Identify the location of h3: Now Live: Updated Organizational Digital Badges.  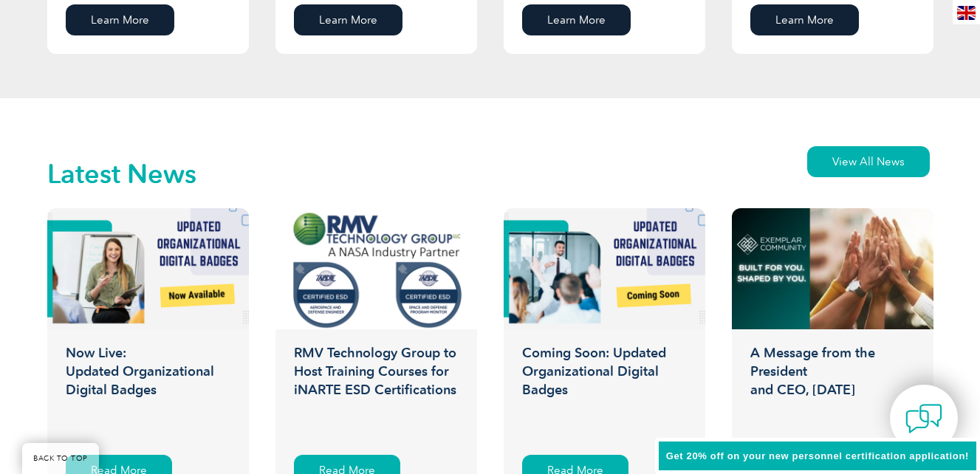
(148, 392).